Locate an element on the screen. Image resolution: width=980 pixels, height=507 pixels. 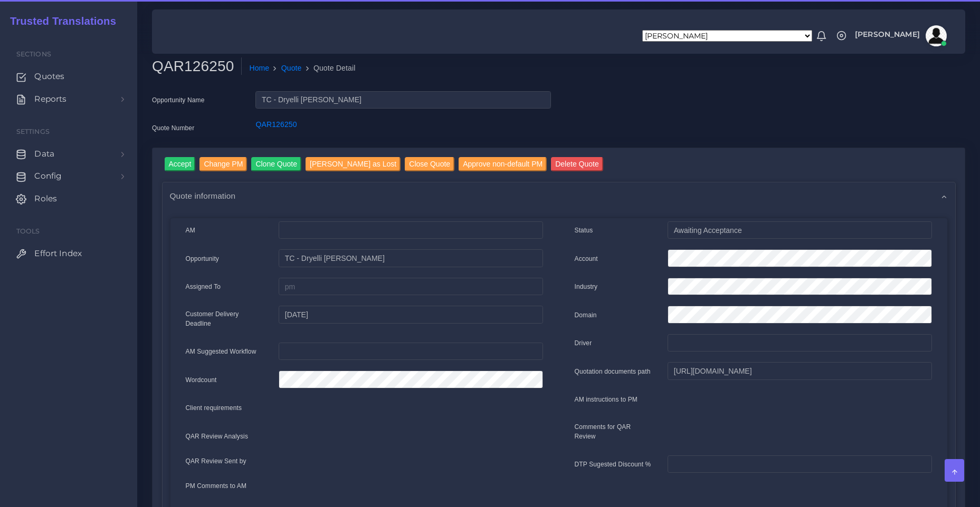
input: Delete Quote is located at coordinates (577, 164).